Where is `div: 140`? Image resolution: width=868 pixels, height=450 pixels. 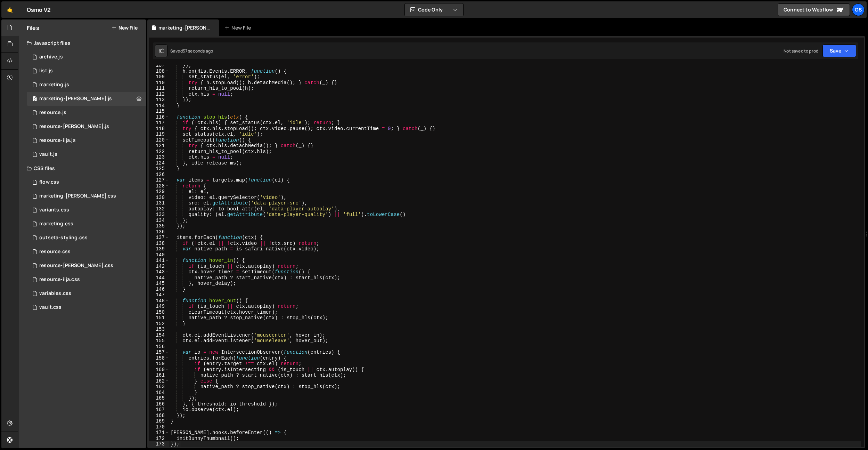
div: 140 is located at coordinates (159, 255).